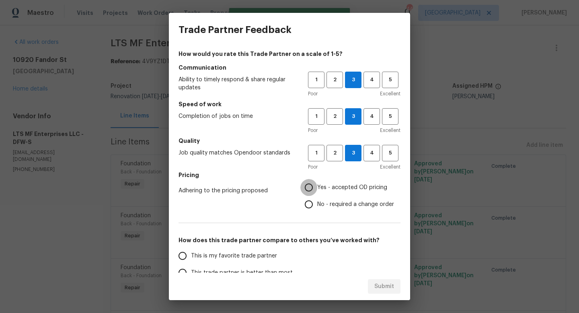  I want to click on span: Ability to timely respond & share regular updates, so click(237, 84).